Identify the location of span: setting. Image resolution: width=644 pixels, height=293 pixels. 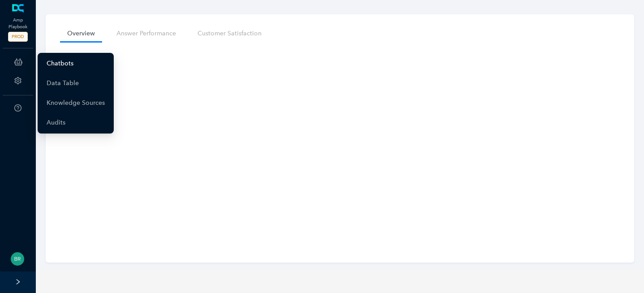
(18, 81).